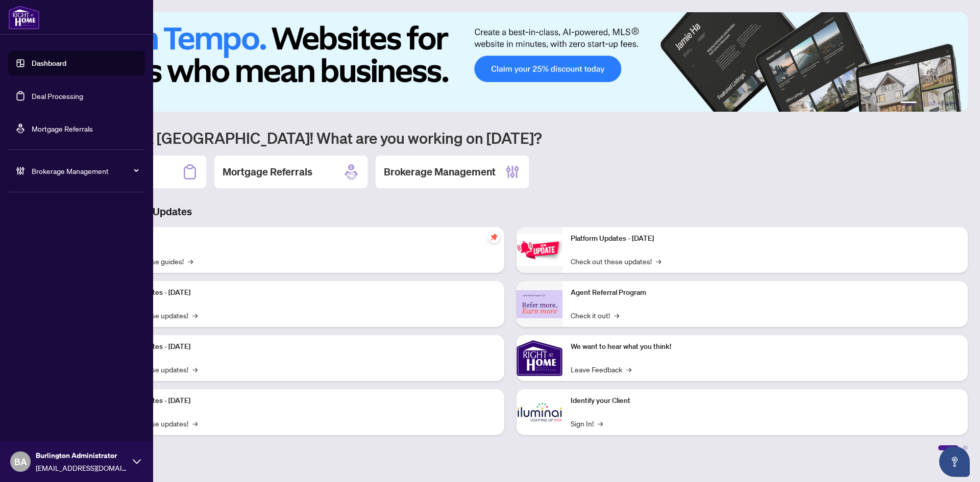 This screenshot has height=482, width=980. What do you see at coordinates (511, 212) in the screenshot?
I see `h3: Brokerage & Industry Updates` at bounding box center [511, 212].